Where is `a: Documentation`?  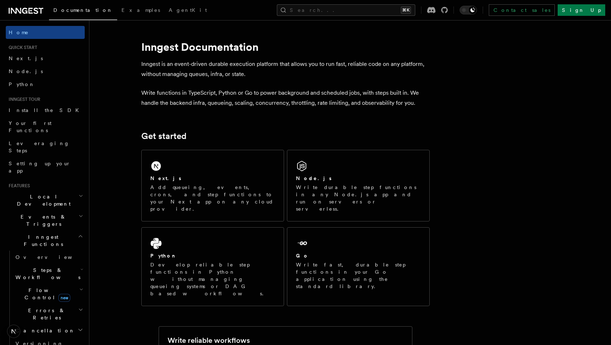
a: Documentation is located at coordinates (83, 11).